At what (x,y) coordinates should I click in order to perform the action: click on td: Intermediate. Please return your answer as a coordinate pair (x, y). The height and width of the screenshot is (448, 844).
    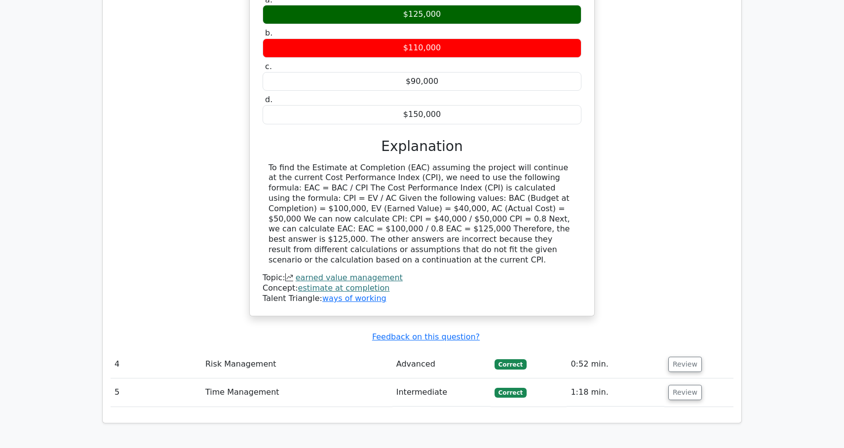
    Looking at the image, I should click on (441, 393).